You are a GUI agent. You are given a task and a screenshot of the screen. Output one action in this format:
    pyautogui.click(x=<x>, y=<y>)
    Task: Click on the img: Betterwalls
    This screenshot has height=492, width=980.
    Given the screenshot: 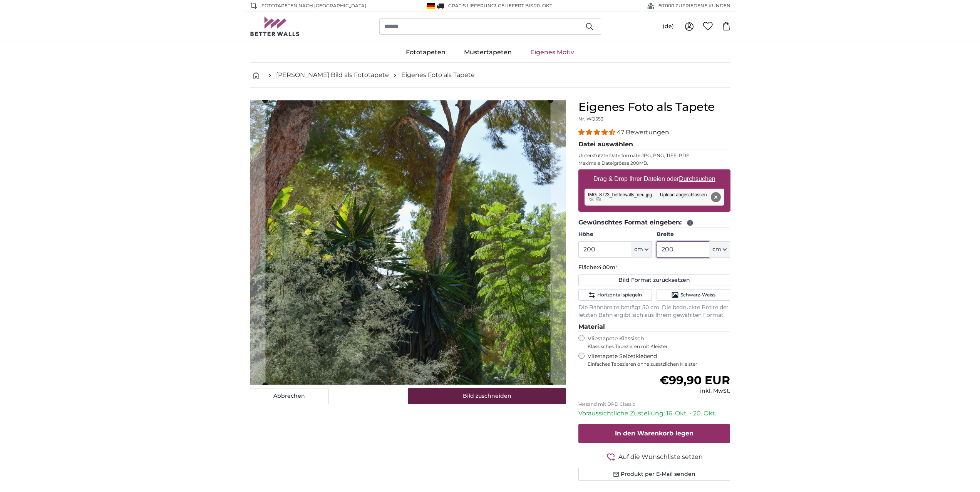 What is the action you would take?
    pyautogui.click(x=275, y=26)
    